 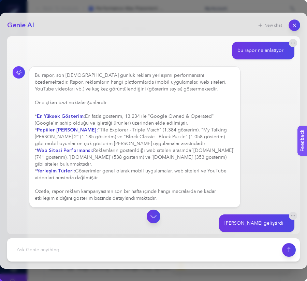 What do you see at coordinates (260, 50) in the screenshot?
I see `div: bu rapor ne anlatıyor` at bounding box center [260, 50].